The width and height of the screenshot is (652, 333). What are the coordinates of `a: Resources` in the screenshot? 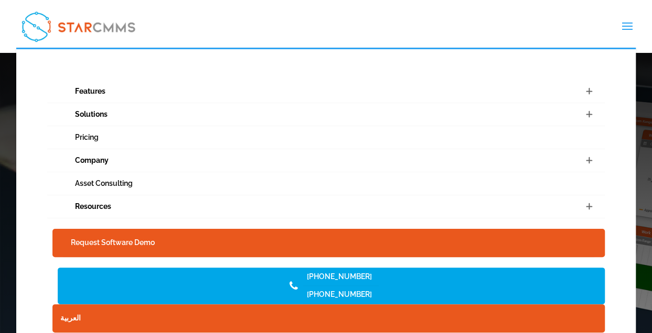 It's located at (326, 207).